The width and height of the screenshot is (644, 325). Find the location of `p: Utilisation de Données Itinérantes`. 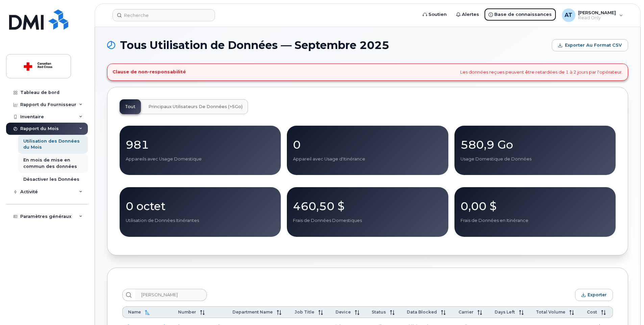

p: Utilisation de Données Itinérantes is located at coordinates (200, 220).